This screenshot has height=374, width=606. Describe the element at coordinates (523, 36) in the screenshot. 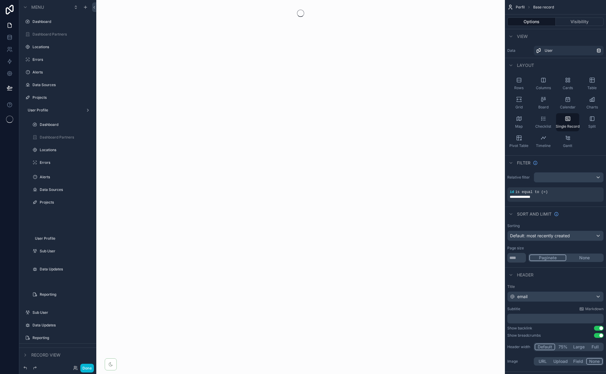

I see `span: View` at that location.